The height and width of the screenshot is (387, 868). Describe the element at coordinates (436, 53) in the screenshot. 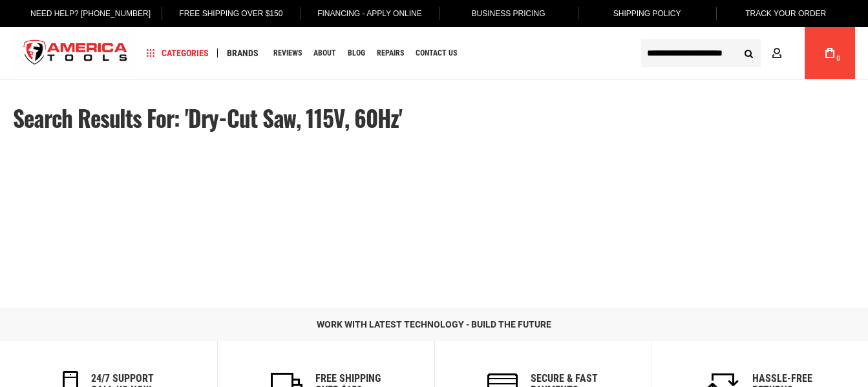

I see `a: Contact Us` at that location.